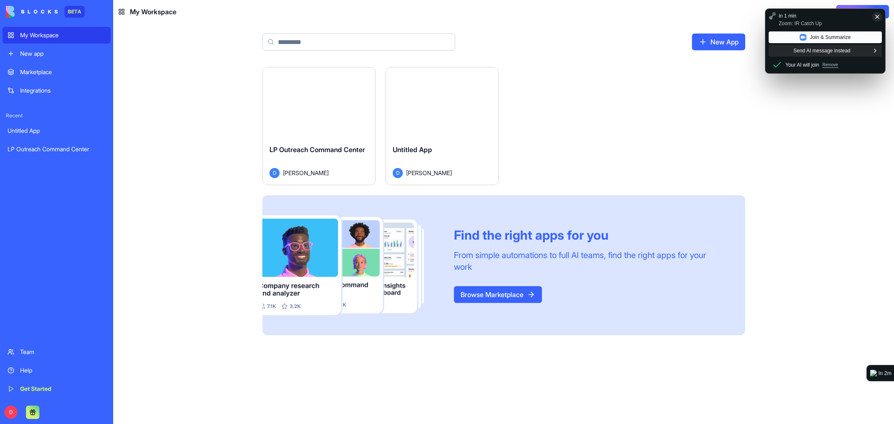 The image size is (894, 424). What do you see at coordinates (800, 23) in the screenshot?
I see `p: Zoom: IR Catch Up` at bounding box center [800, 23].